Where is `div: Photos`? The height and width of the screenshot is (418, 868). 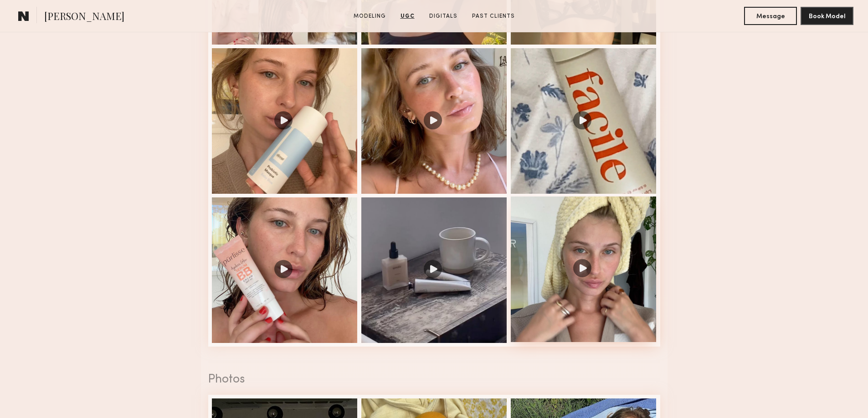 div: Photos is located at coordinates (434, 380).